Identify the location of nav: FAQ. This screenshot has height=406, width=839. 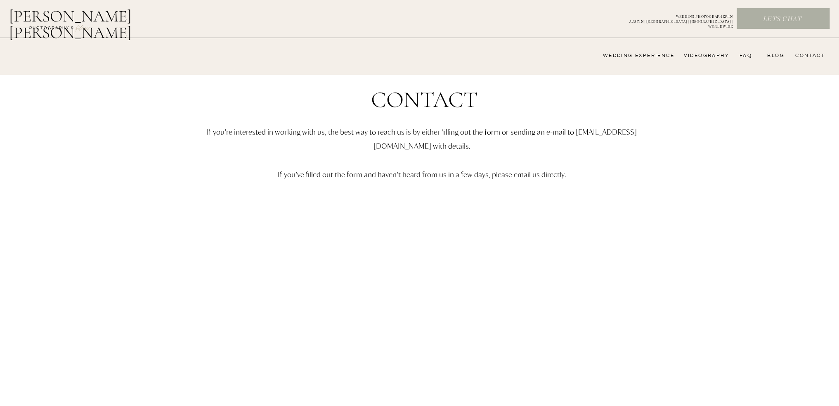
(744, 56).